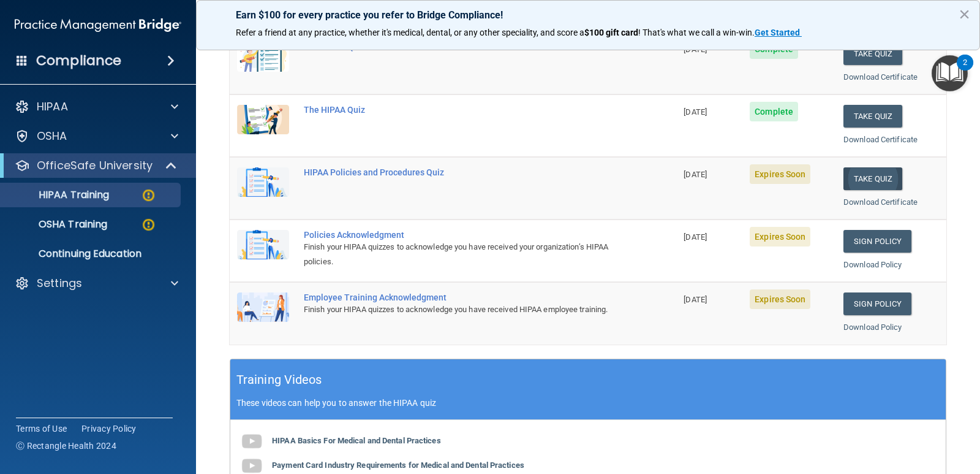 The image size is (980, 474). Describe the element at coordinates (41, 428) in the screenshot. I see `a: Terms of Use` at that location.